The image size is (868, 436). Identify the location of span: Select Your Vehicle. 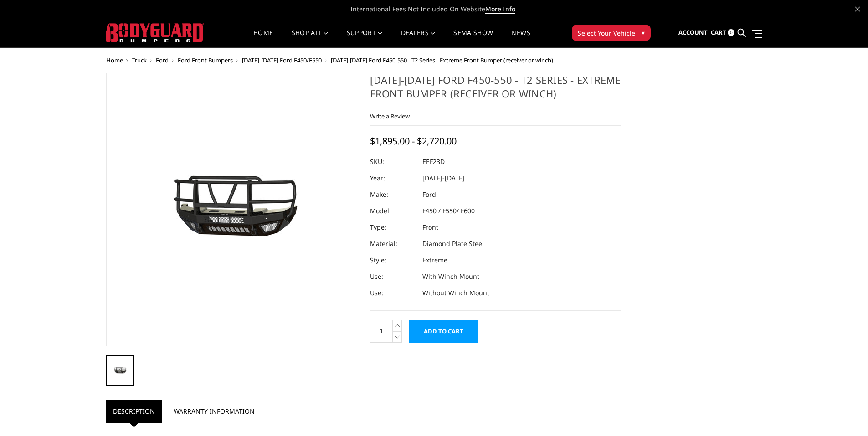
(606, 33).